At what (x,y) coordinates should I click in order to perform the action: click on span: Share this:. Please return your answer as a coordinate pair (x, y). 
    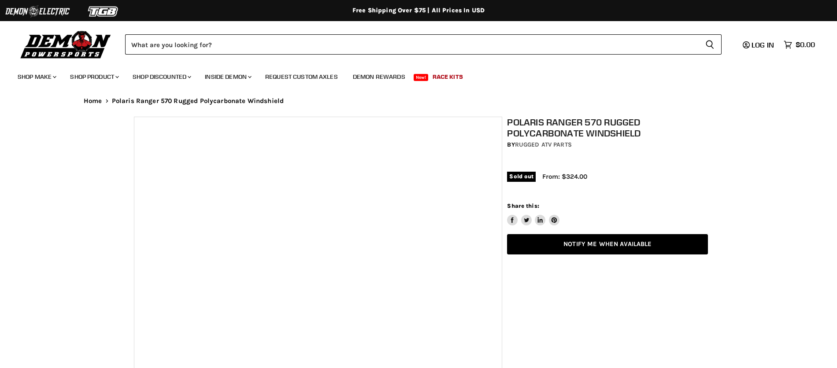
    Looking at the image, I should click on (523, 206).